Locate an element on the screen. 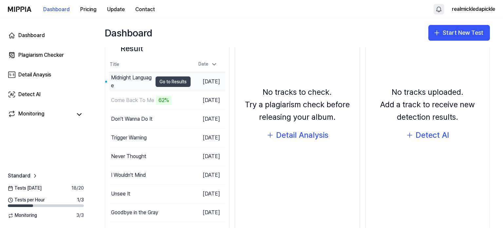 The height and width of the screenshot is (228, 503). a: Monitoring is located at coordinates (40, 114).